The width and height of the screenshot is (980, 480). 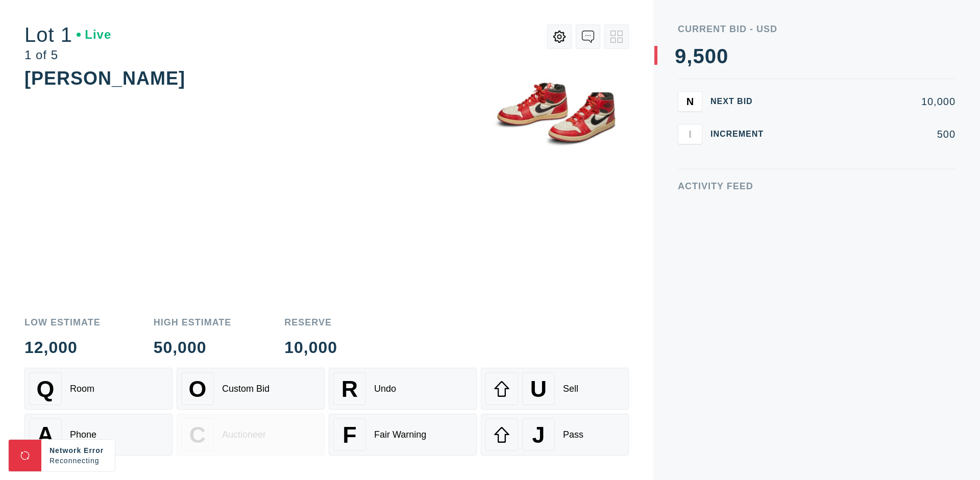 What do you see at coordinates (82, 388) in the screenshot?
I see `div: Room` at bounding box center [82, 388].